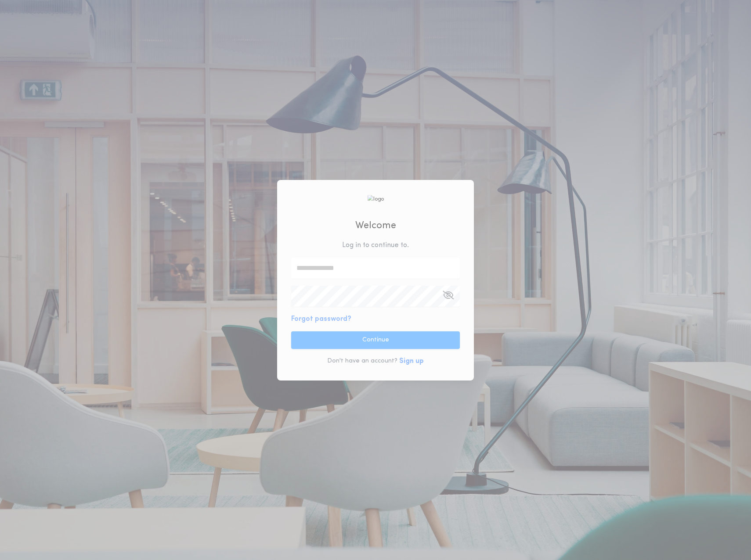  What do you see at coordinates (376, 245) in the screenshot?
I see `p: Log in to continue to .` at bounding box center [376, 245].